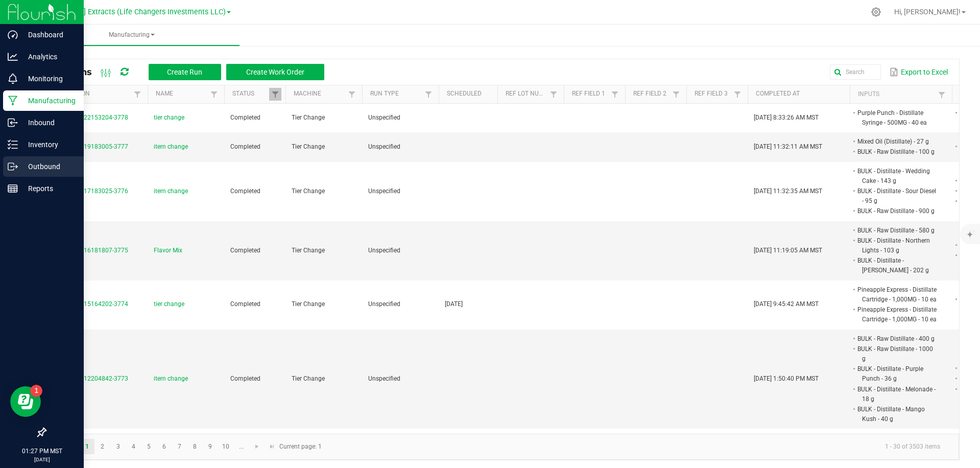  What do you see at coordinates (257, 447) in the screenshot?
I see `a: Go to the next page` at bounding box center [257, 447].